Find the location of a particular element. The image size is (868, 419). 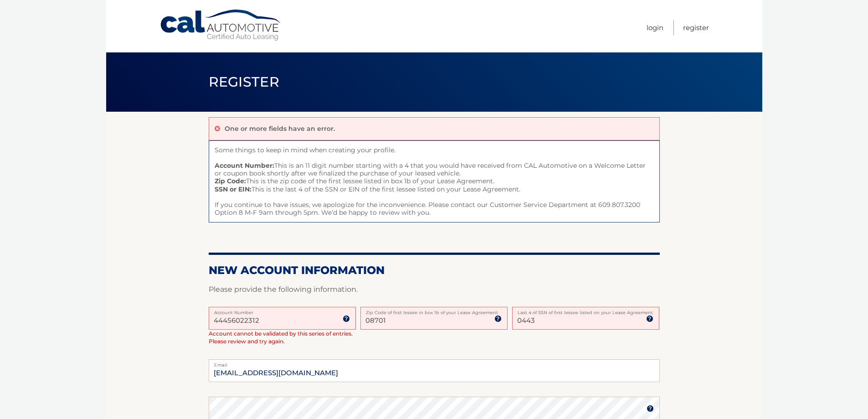

input: Email is located at coordinates (434, 371).